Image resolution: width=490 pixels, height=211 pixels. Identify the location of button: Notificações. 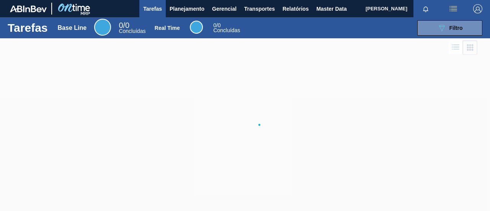
(425, 9).